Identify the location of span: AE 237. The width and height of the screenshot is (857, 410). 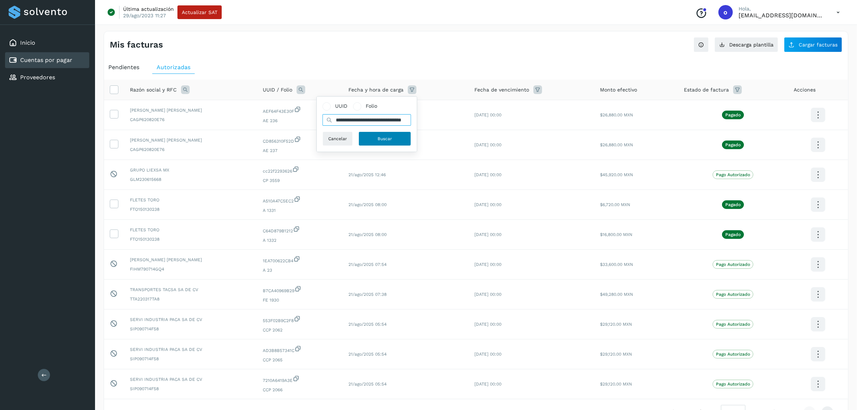
(300, 151).